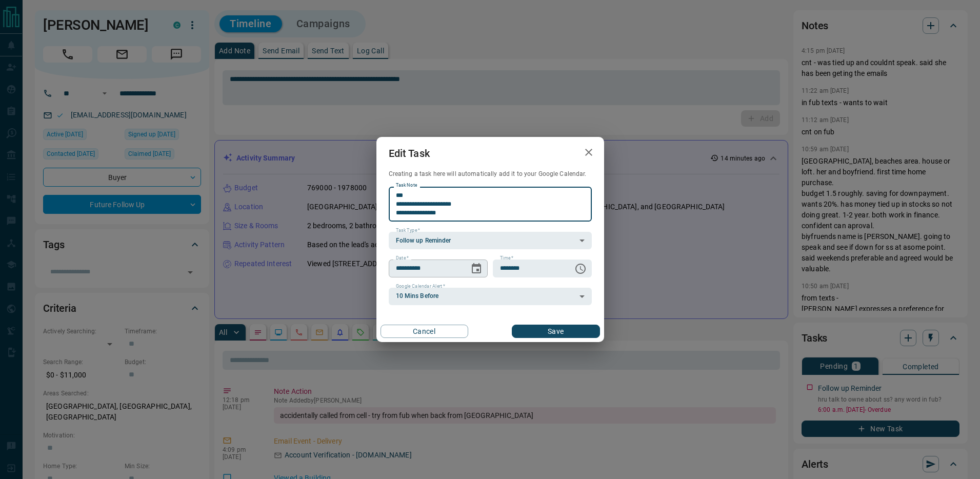 The image size is (980, 479). Describe the element at coordinates (507, 258) in the screenshot. I see `label: Time` at that location.